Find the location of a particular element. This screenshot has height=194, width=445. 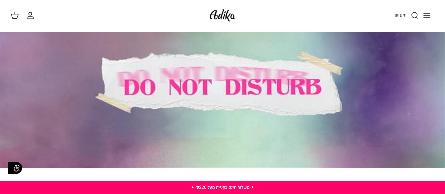

img: accessibility_icon02.svg is located at coordinates (15, 167).